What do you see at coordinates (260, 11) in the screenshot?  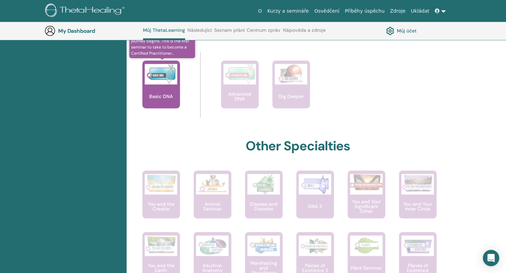 I see `a: O` at bounding box center [260, 11].